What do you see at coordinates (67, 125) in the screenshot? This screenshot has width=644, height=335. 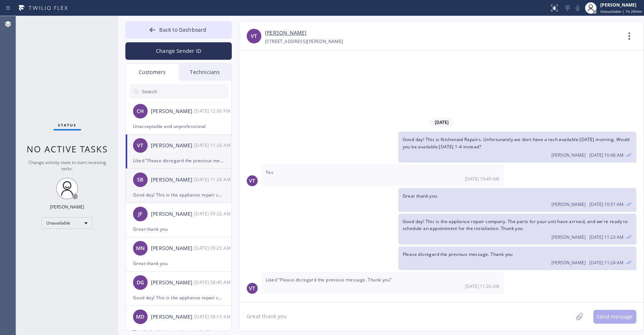 I see `span: Status` at bounding box center [67, 125].